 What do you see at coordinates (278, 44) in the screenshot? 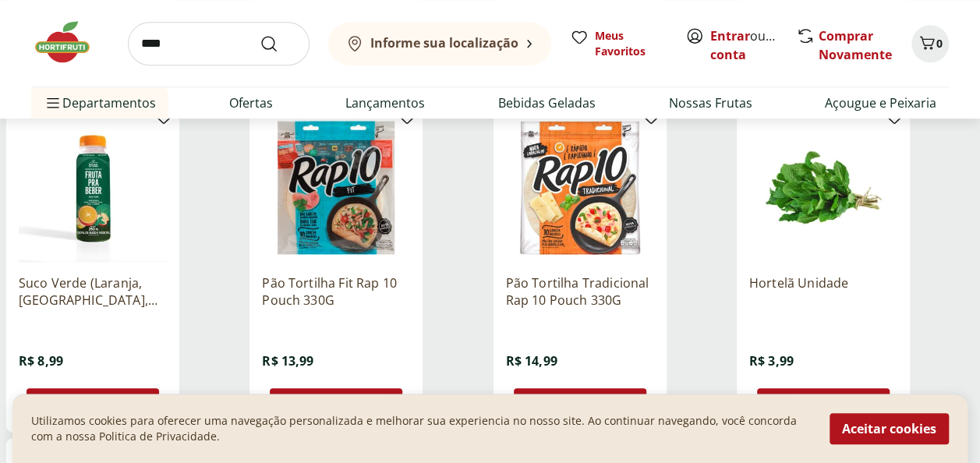
I see `button: Submit Search` at bounding box center [278, 44].